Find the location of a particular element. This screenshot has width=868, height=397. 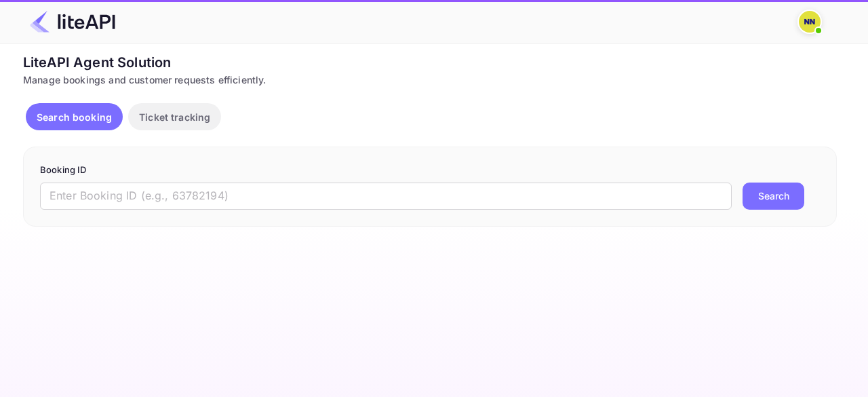

p: Search booking is located at coordinates (74, 117).